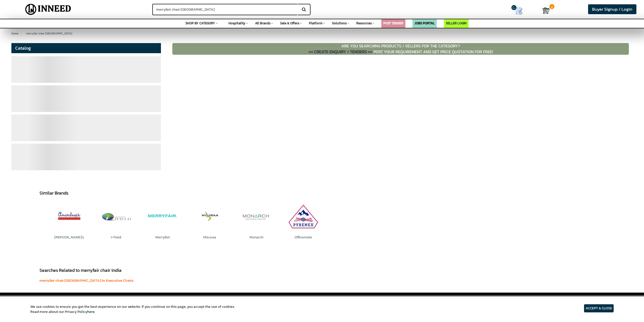  I want to click on span: << CREATE ENQUIRY / TENDERS >>, so click(340, 51).